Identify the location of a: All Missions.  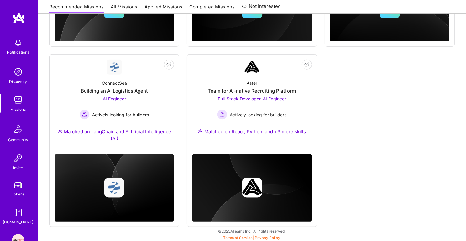
(124, 8).